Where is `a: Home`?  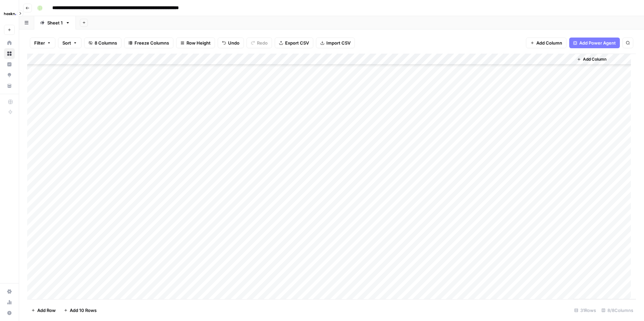 a: Home is located at coordinates (10, 43).